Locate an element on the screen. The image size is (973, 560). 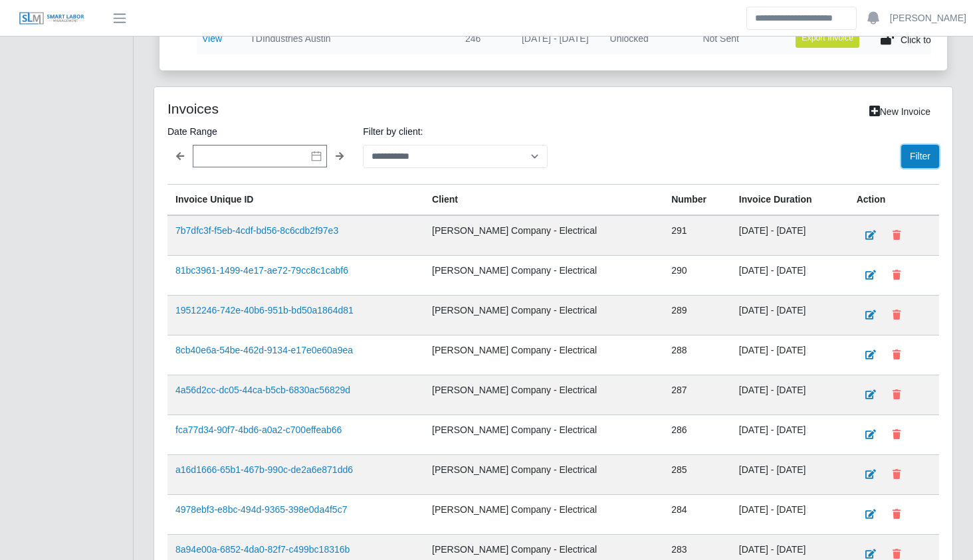
td: 285 is located at coordinates (697, 474).